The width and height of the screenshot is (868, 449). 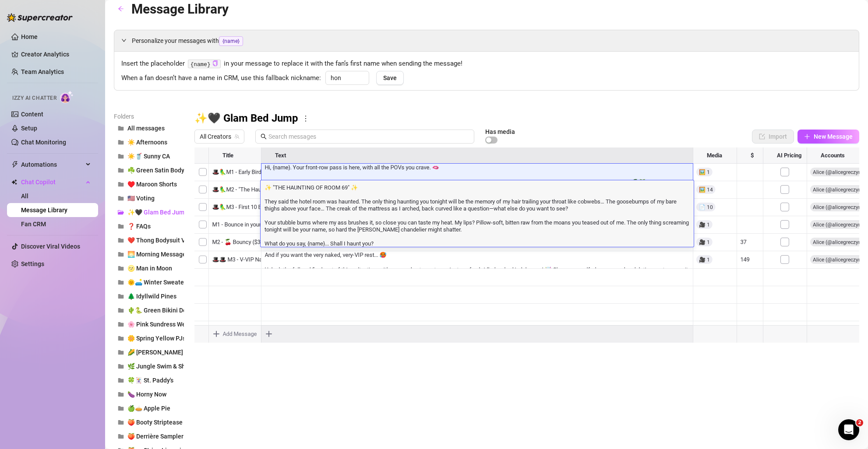 I want to click on a: Discover Viral Videos, so click(x=50, y=246).